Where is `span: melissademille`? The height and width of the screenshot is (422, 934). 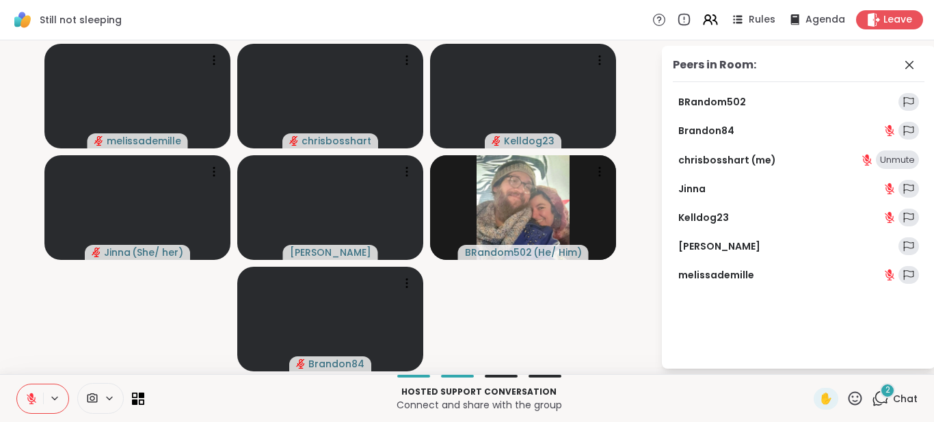 span: melissademille is located at coordinates (144, 141).